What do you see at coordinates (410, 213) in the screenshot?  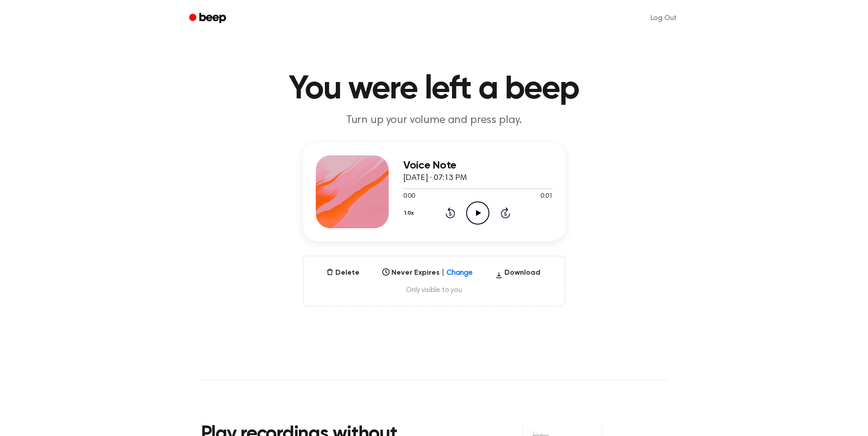 I see `button: 1.0x` at bounding box center [410, 213].